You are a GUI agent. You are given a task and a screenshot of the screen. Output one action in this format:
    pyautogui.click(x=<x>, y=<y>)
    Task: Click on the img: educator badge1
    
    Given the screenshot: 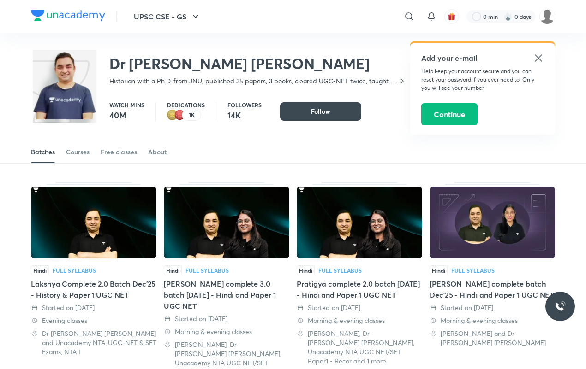 What is the action you would take?
    pyautogui.click(x=180, y=115)
    